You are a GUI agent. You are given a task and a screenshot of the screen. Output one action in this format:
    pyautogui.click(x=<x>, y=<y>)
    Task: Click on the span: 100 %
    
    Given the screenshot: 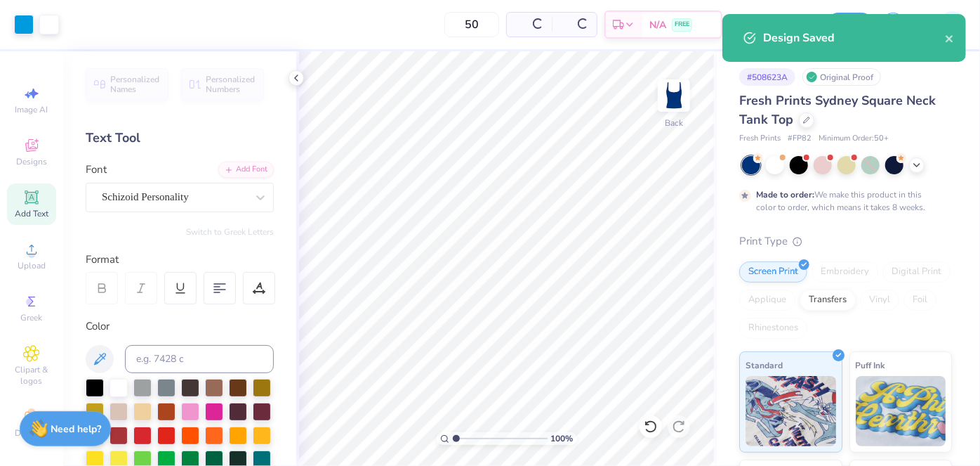 What is the action you would take?
    pyautogui.click(x=563, y=438)
    